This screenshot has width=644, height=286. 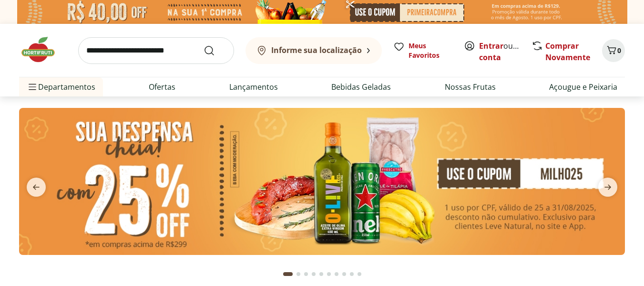 I want to click on a: Nossas Frutas, so click(x=470, y=87).